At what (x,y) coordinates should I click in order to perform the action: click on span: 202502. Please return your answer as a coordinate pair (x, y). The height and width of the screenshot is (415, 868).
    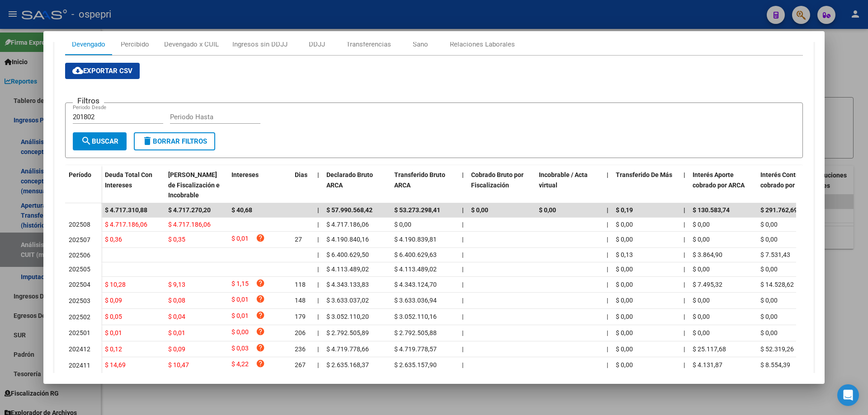
    Looking at the image, I should click on (79, 317).